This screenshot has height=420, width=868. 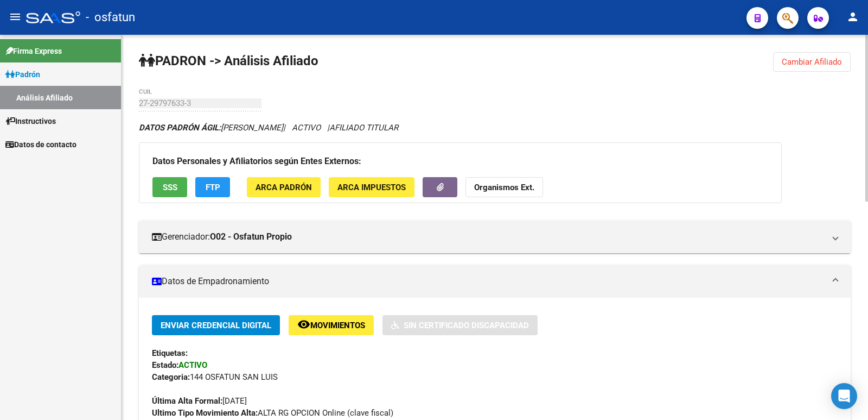 What do you see at coordinates (495, 237) in the screenshot?
I see `mat-expansion-panel-header: Gerenciador:O02 - Osfatun Propio` at bounding box center [495, 237].